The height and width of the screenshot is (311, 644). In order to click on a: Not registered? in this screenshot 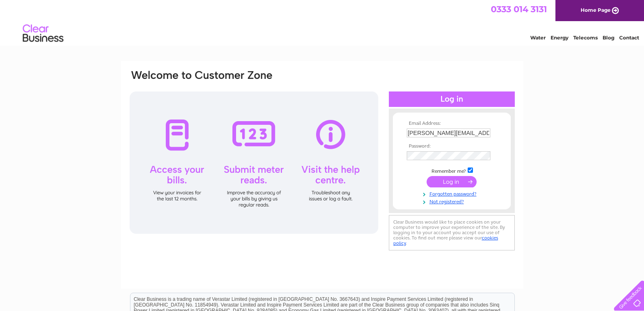, I will do `click(453, 201)`.